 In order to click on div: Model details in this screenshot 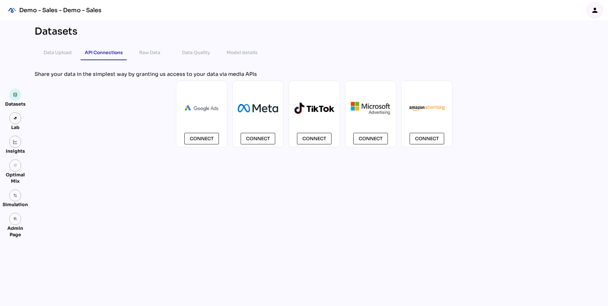, I will do `click(242, 53)`.